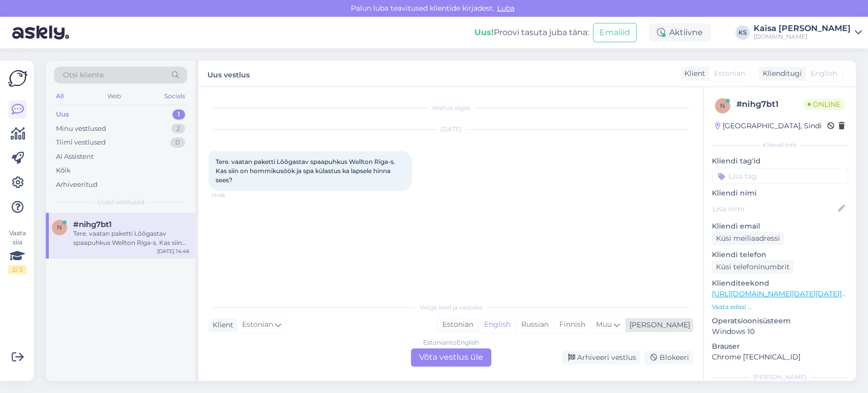 This screenshot has width=868, height=393. What do you see at coordinates (17, 270) in the screenshot?
I see `div: 2 / 3` at bounding box center [17, 270].